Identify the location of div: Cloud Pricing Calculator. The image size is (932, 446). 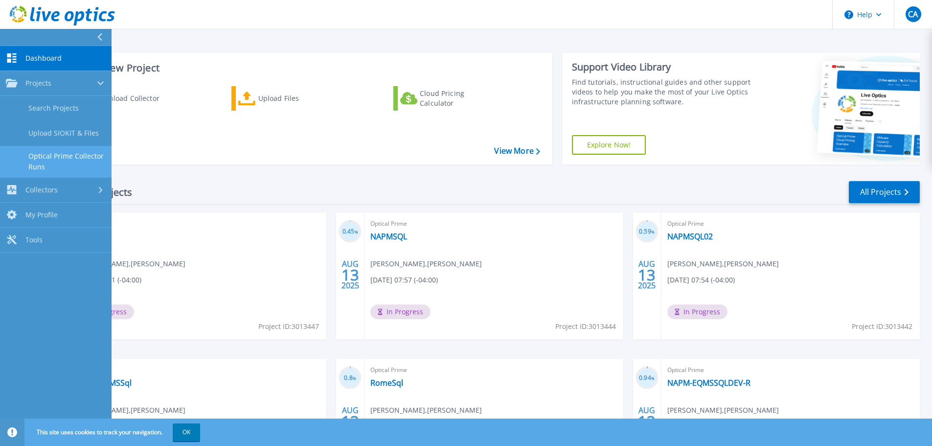
(459, 98).